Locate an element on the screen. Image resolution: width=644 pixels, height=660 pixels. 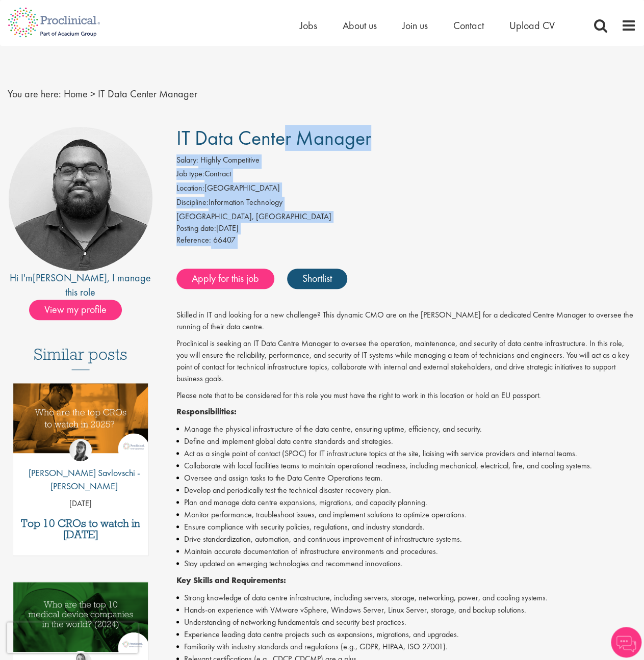
a: Shortlist is located at coordinates (317, 279).